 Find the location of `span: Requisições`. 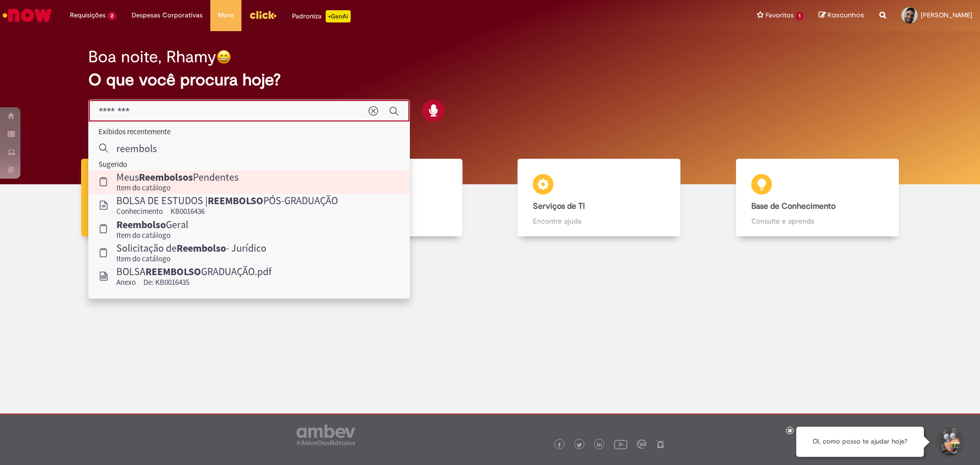

span: Requisições is located at coordinates (87, 15).